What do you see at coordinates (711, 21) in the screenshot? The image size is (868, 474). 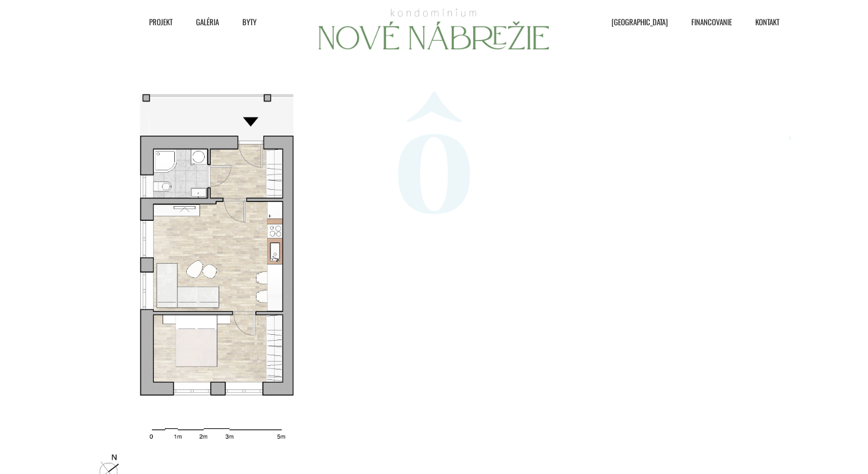 I see `span: Financovanie` at bounding box center [711, 21].